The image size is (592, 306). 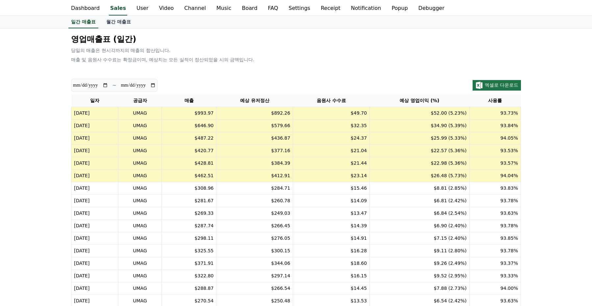 What do you see at coordinates (419, 238) in the screenshot?
I see `td: $7.15 (2.40%)` at bounding box center [419, 238].